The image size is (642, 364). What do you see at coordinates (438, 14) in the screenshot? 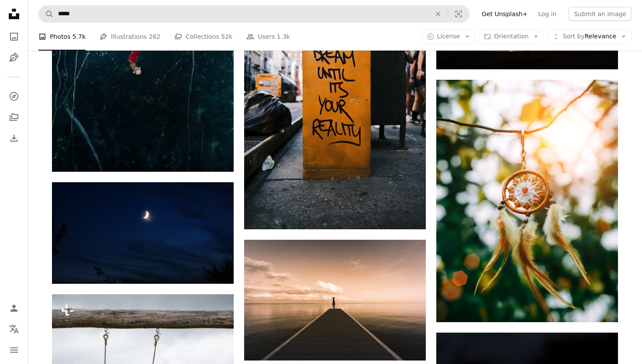
I see `button: Clear` at bounding box center [438, 14].